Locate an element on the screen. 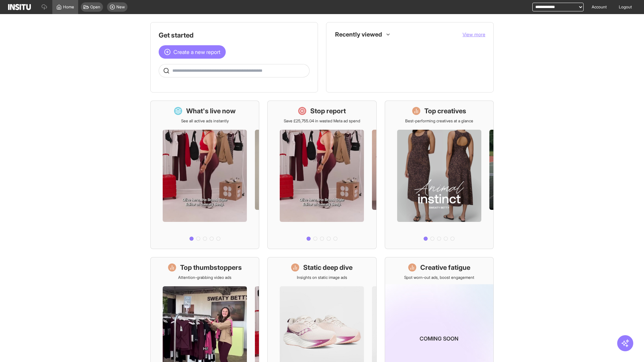 The image size is (644, 362). span: Open is located at coordinates (96, 7).